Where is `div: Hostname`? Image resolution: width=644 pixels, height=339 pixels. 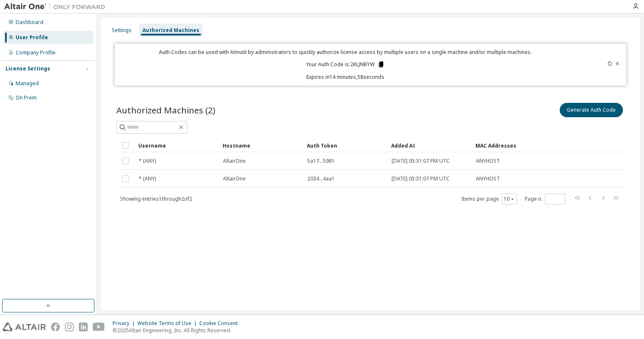
div: Hostname is located at coordinates (262, 145).